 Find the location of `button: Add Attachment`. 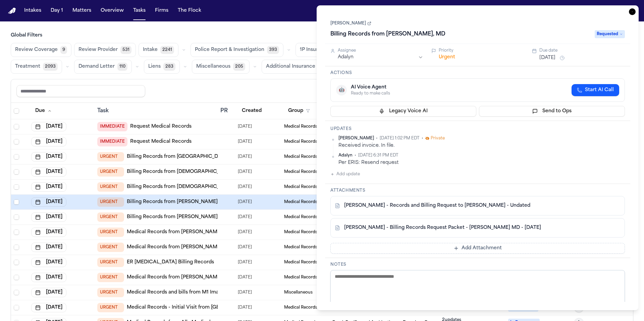

button: Add Attachment is located at coordinates (478, 248).